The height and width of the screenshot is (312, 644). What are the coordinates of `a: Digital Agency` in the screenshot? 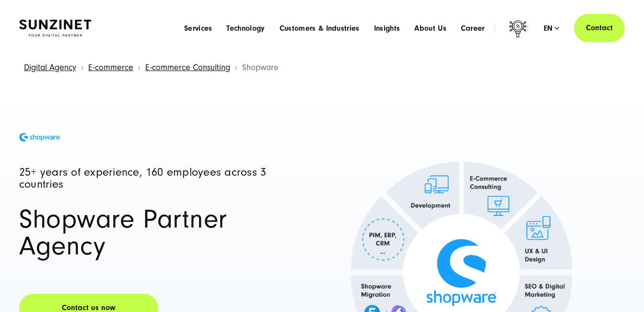 It's located at (50, 67).